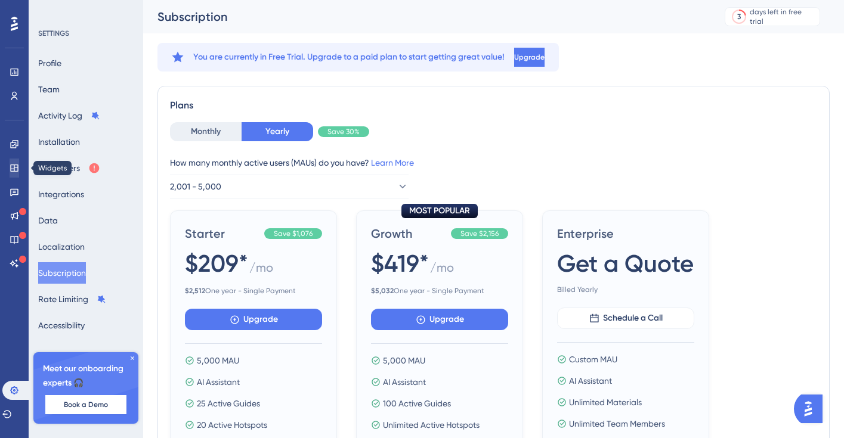 This screenshot has height=438, width=844. Describe the element at coordinates (86, 405) in the screenshot. I see `span: Book a Demo` at that location.